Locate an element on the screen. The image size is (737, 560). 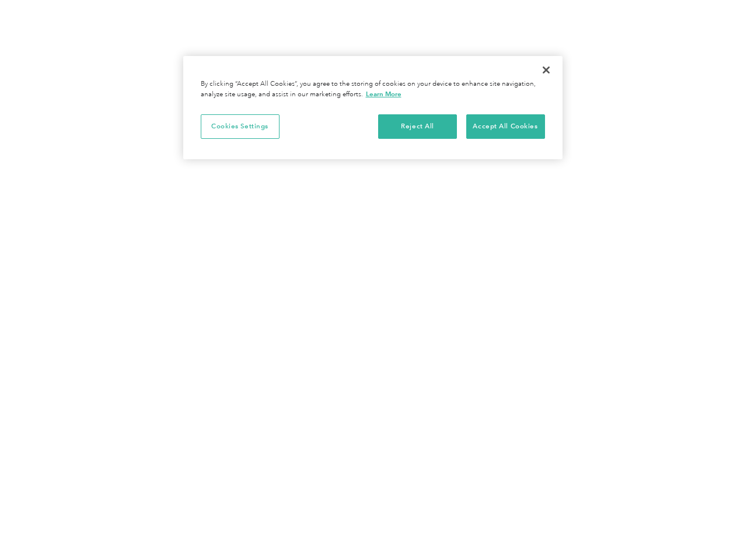
div: Cookie banner is located at coordinates (373, 107).